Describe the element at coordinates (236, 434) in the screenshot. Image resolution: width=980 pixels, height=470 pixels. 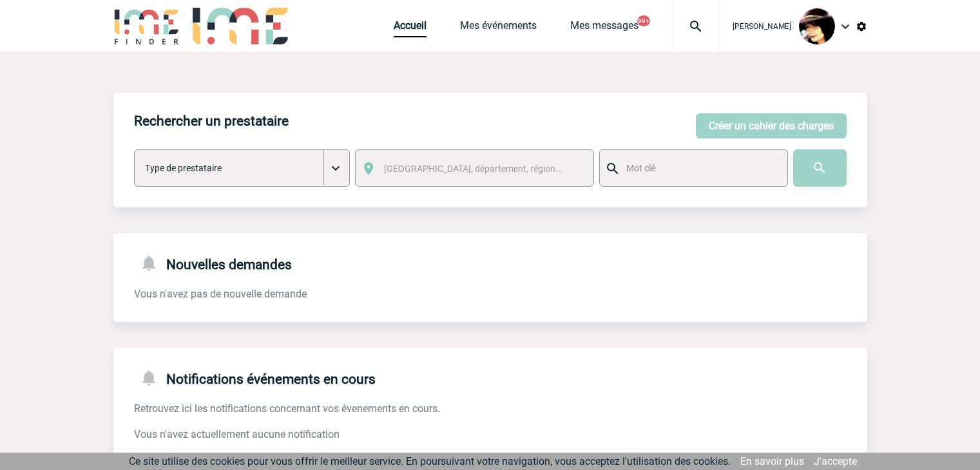
I see `span: Vous n'avez actuellement aucune notification` at that location.